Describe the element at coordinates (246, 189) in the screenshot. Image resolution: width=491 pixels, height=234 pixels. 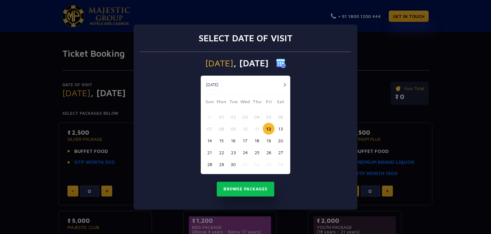
I see `button: Browse Packages` at that location.